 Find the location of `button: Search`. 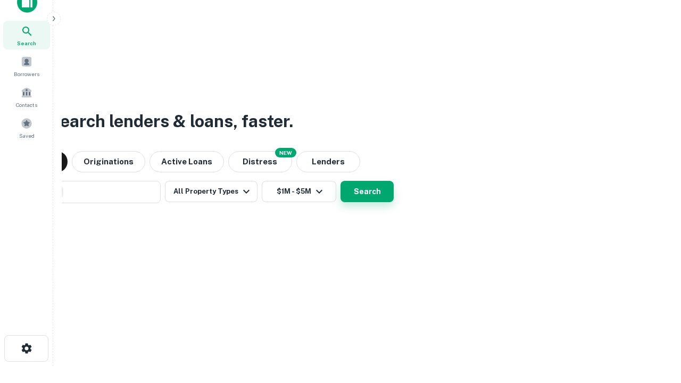

button: Search is located at coordinates (367, 192).